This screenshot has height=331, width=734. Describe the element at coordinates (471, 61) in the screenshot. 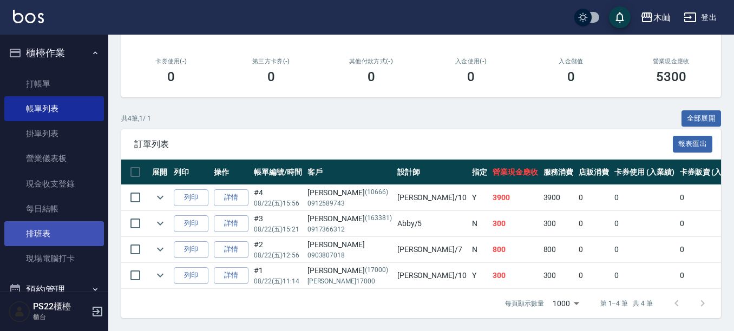

I see `h2: 入金使用(-)` at that location.